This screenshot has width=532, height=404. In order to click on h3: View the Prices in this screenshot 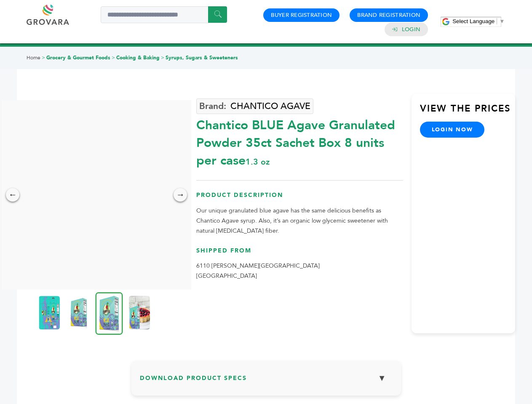, I will do `click(467, 112)`.